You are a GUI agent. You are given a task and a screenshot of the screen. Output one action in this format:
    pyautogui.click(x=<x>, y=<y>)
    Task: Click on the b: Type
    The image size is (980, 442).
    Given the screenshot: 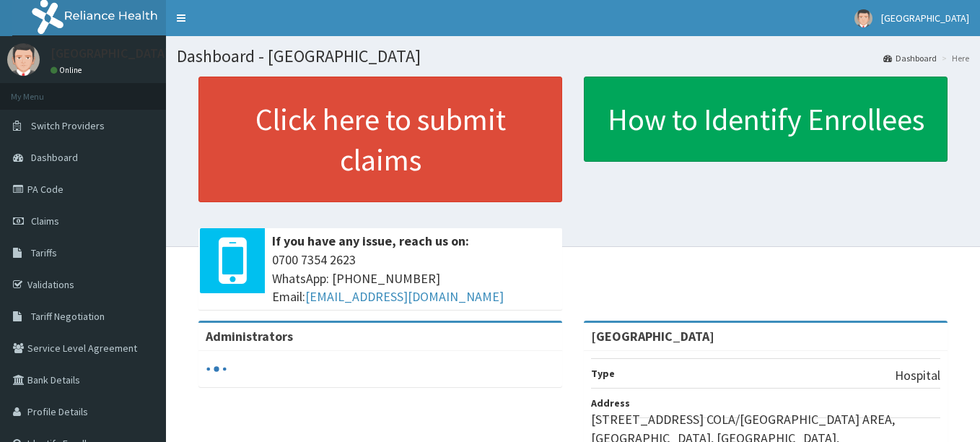 What is the action you would take?
    pyautogui.click(x=603, y=374)
    